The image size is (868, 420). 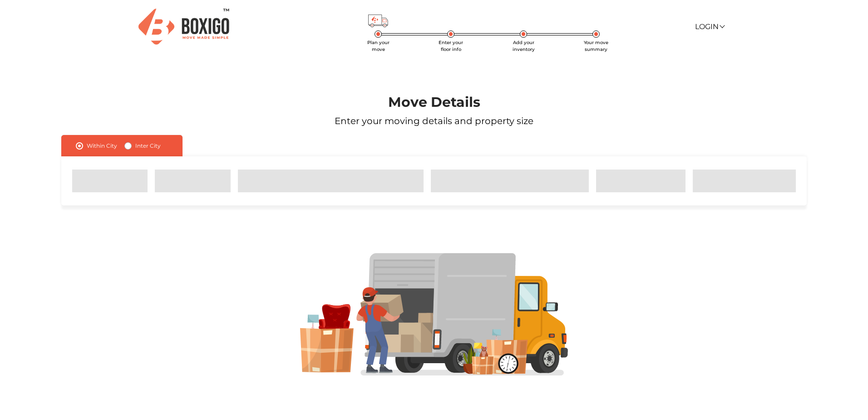 What do you see at coordinates (451, 46) in the screenshot?
I see `span: Enter your floor info` at bounding box center [451, 46].